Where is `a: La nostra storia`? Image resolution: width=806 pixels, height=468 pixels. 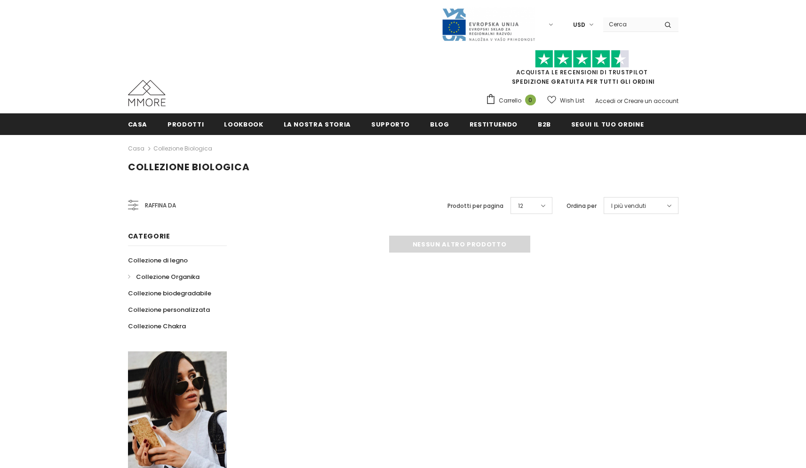 a: La nostra storia is located at coordinates (317, 124).